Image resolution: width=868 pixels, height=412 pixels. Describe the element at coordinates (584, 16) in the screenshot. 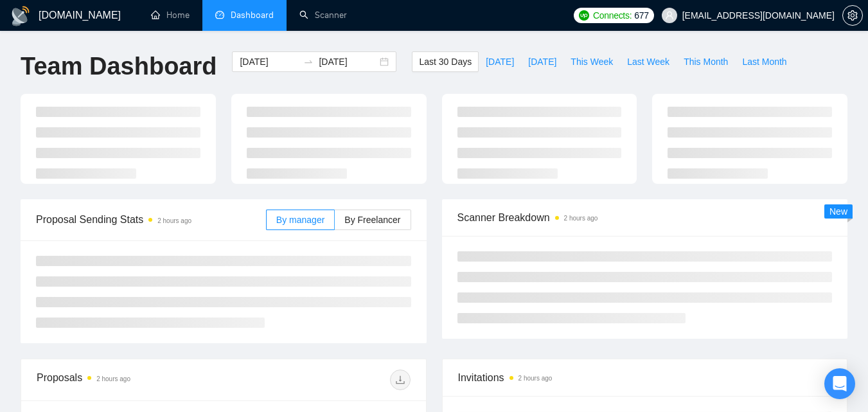

I see `img: upwork-logo.png` at that location.